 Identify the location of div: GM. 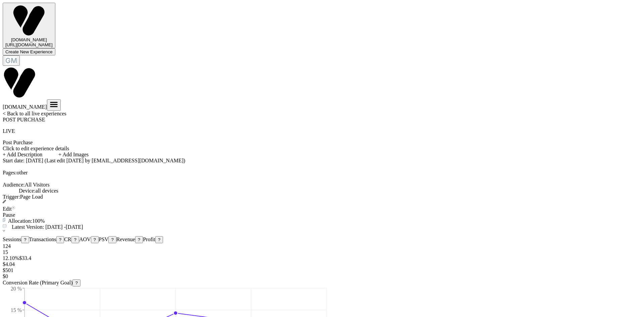
(11, 61).